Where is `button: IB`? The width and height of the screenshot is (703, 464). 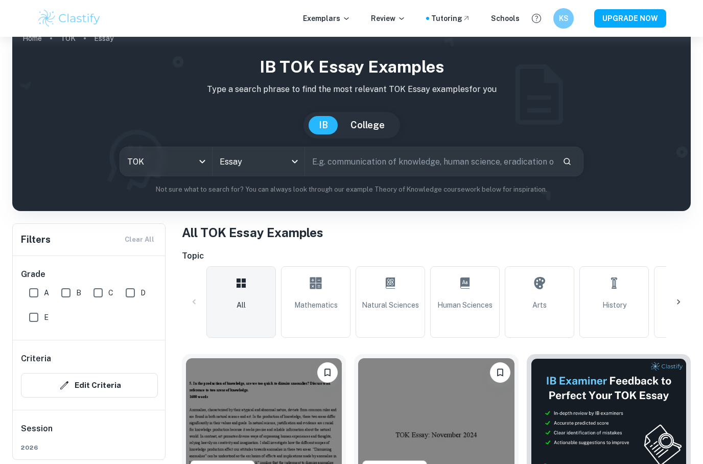 button: IB is located at coordinates (323, 125).